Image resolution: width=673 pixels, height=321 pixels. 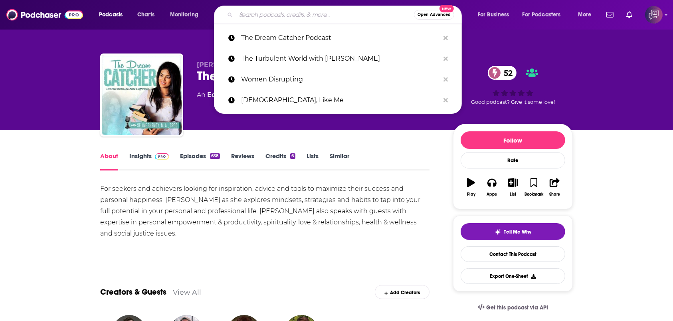 What do you see at coordinates (345, 15) in the screenshot?
I see `div: Search podcasts, credits, & more...` at bounding box center [345, 15].